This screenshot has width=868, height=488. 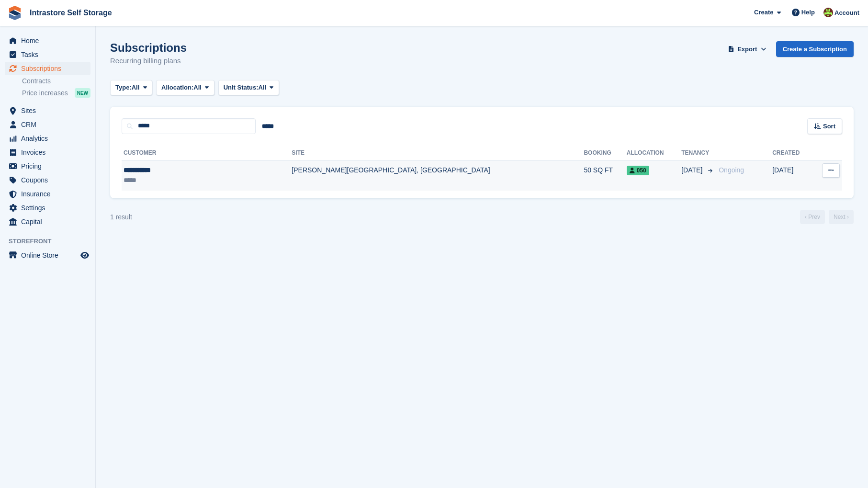 What do you see at coordinates (82, 93) in the screenshot?
I see `div: NEW` at bounding box center [82, 93].